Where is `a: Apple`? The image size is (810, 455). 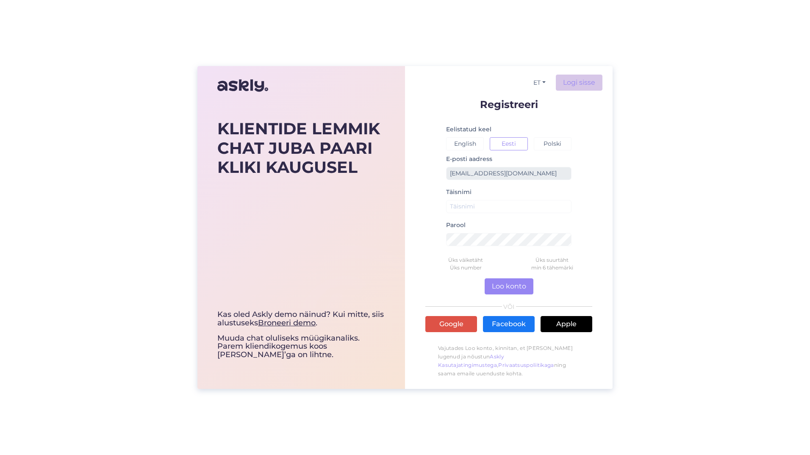 a: Apple is located at coordinates (566, 324).